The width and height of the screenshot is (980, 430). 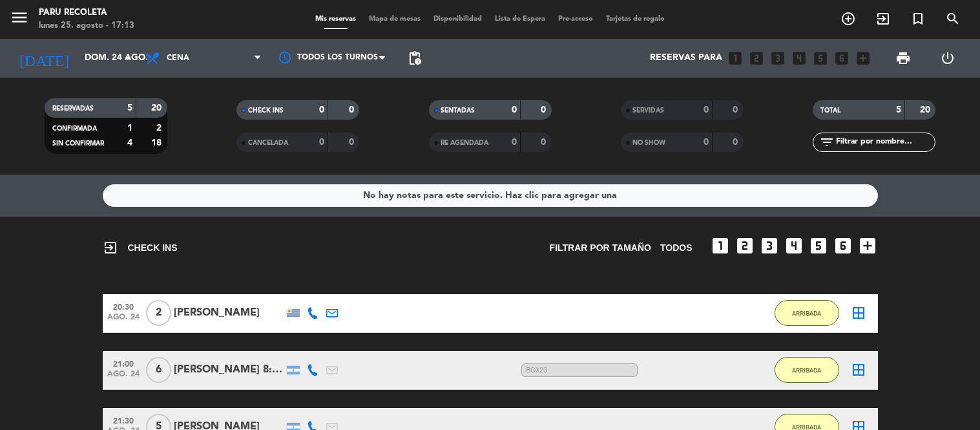 I want to click on span: 6, so click(x=159, y=370).